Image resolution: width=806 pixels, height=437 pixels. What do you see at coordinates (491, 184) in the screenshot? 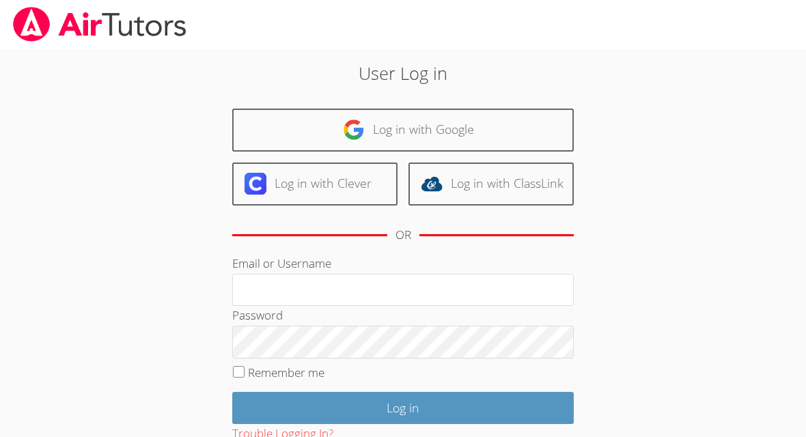
I see `a: Log in with ClassLink` at bounding box center [491, 184].